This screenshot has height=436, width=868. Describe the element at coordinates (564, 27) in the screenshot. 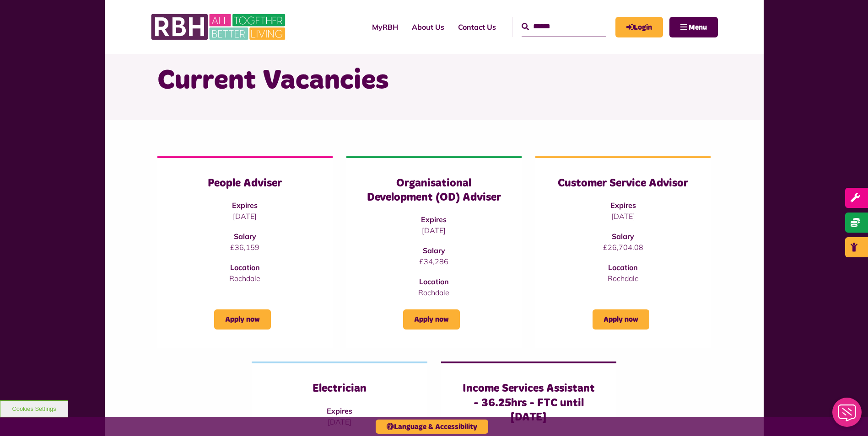

I see `input: Search` at that location.